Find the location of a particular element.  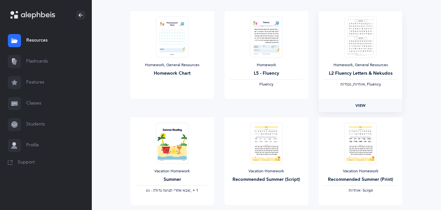

div: Recommended Summer (Script) is located at coordinates (266, 180).